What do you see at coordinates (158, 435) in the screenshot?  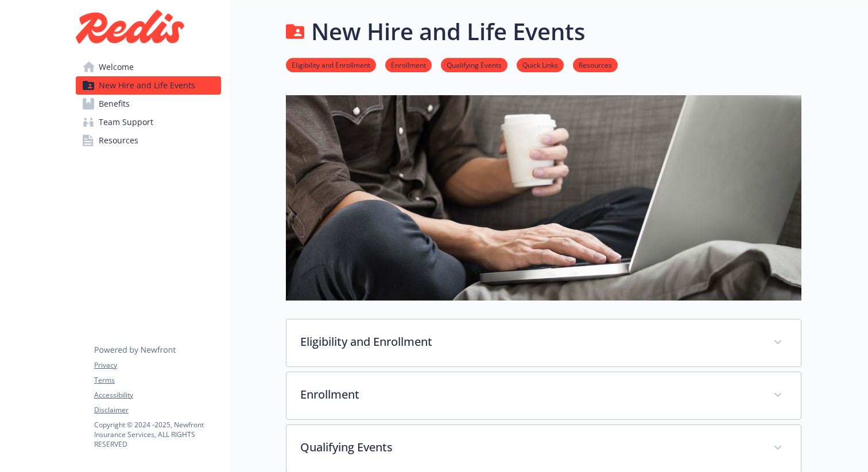 I see `p: Copyright © 2024 - 2025 , Newfront Insurance Services, ALL RIGHTS RESERVED` at bounding box center [158, 435].